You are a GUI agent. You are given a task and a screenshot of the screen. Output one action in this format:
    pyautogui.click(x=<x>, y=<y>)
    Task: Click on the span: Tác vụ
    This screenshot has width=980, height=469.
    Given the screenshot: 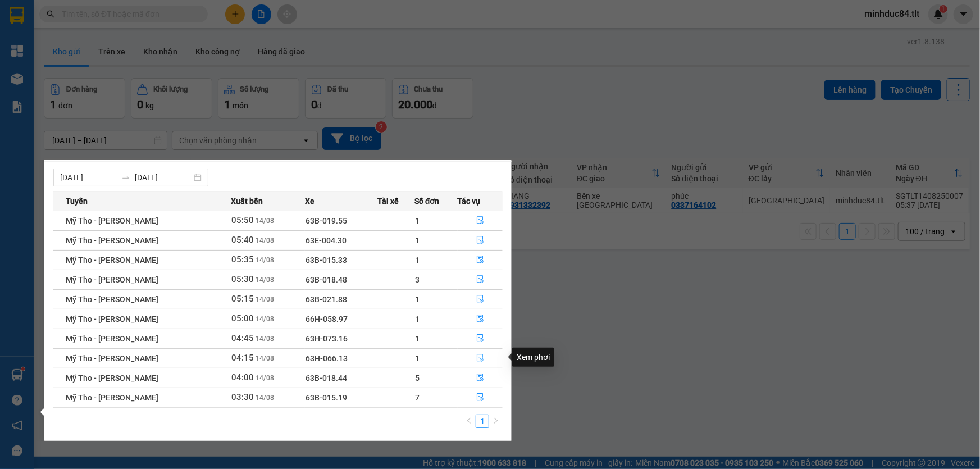 What is the action you would take?
    pyautogui.click(x=469, y=201)
    